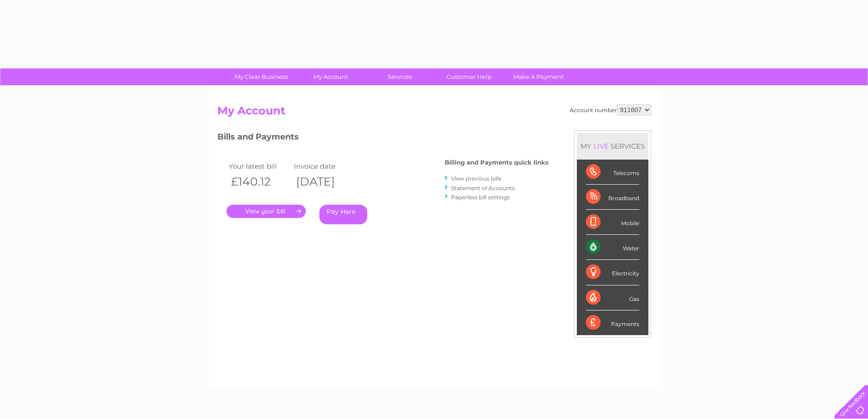  Describe the element at coordinates (330, 77) in the screenshot. I see `a: My Account` at that location.